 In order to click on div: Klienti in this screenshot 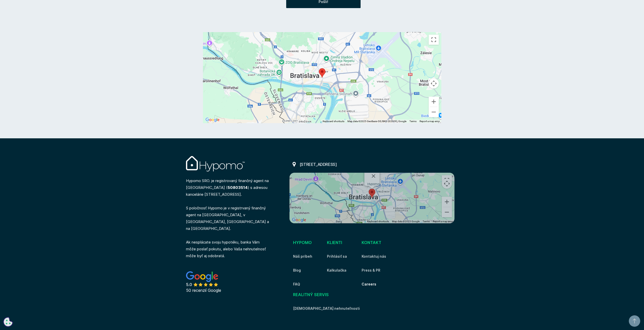, I will do `click(335, 244)`.